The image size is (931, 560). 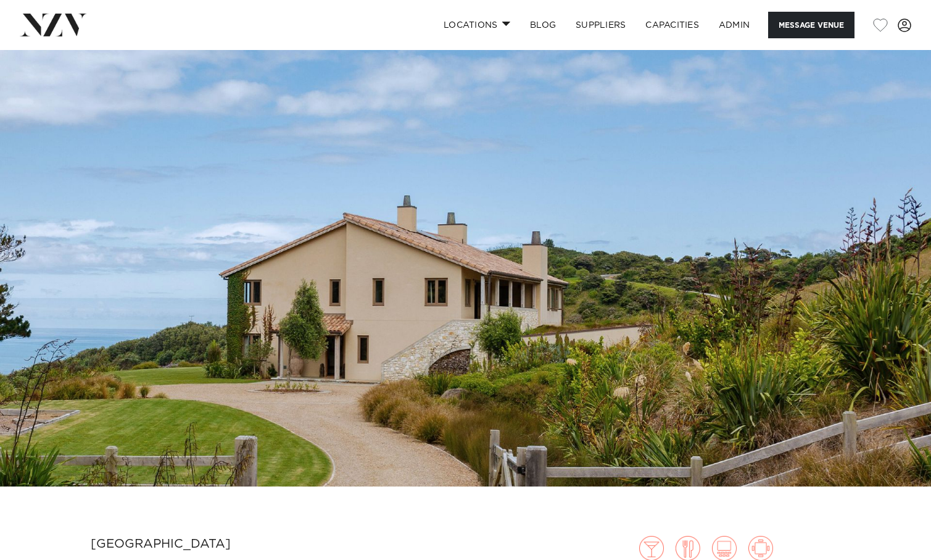 What do you see at coordinates (477, 25) in the screenshot?
I see `a: Locations` at bounding box center [477, 25].